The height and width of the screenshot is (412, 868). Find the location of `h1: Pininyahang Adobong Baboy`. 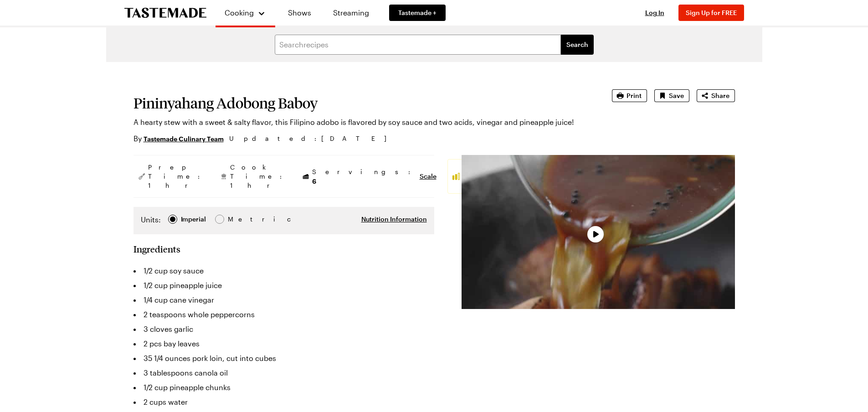

h1: Pininyahang Adobong Baboy is located at coordinates (360, 103).